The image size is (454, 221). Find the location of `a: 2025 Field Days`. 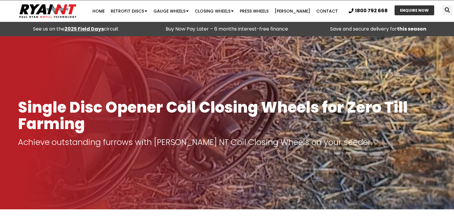

a: 2025 Field Days is located at coordinates (84, 29).